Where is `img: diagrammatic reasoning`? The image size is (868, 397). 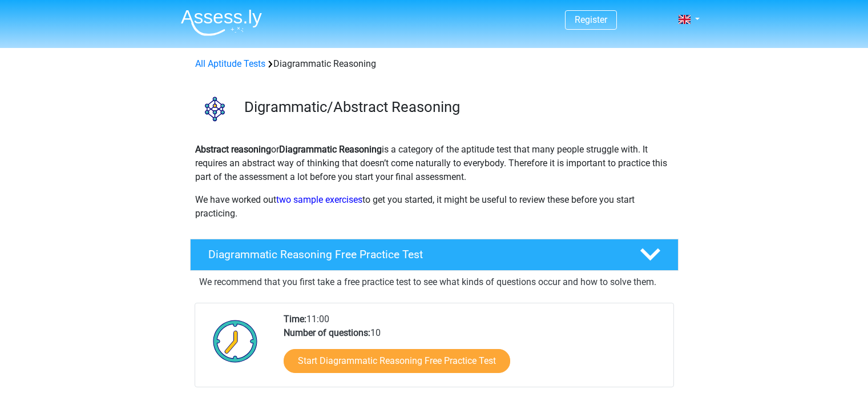
img: diagrammatic reasoning is located at coordinates (215, 108).